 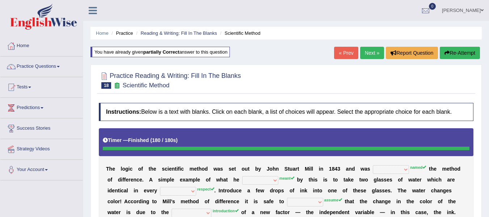 What do you see at coordinates (346, 53) in the screenshot?
I see `a: « Prev` at bounding box center [346, 53].